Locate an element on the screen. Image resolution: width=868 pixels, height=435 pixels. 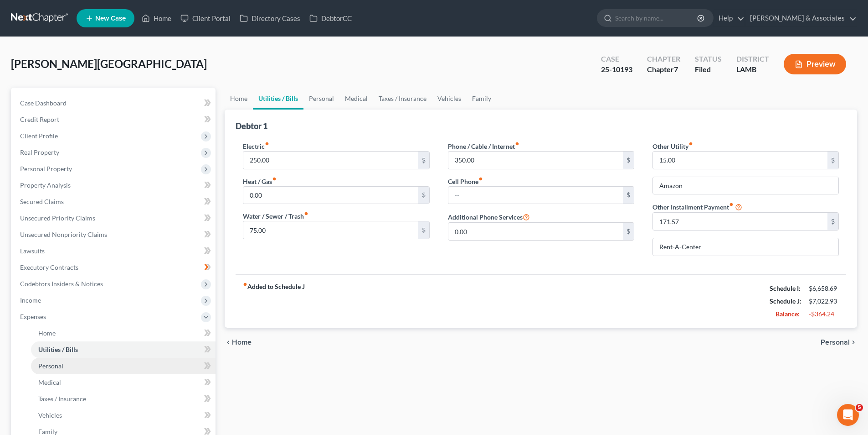
button: Personal chevron_right is located at coordinates (839, 342).